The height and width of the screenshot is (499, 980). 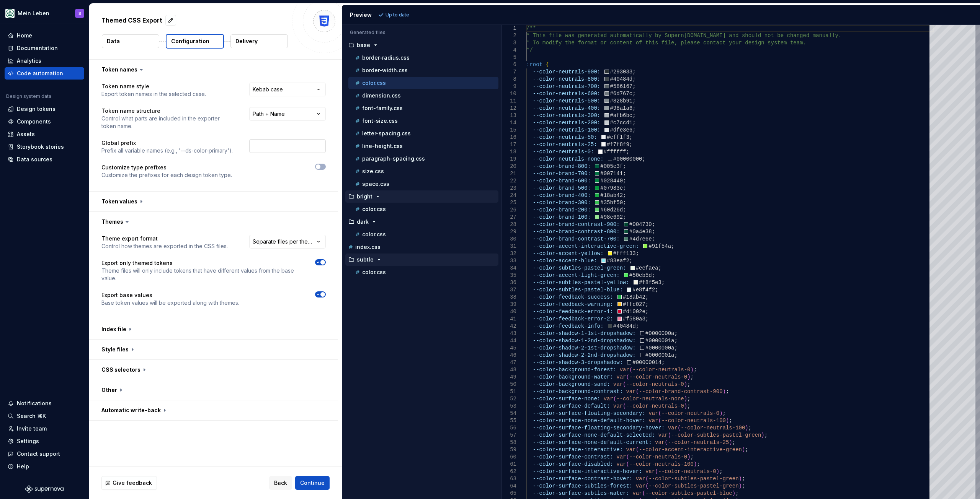 What do you see at coordinates (612, 174) in the screenshot?
I see `span: #007141` at bounding box center [612, 174].